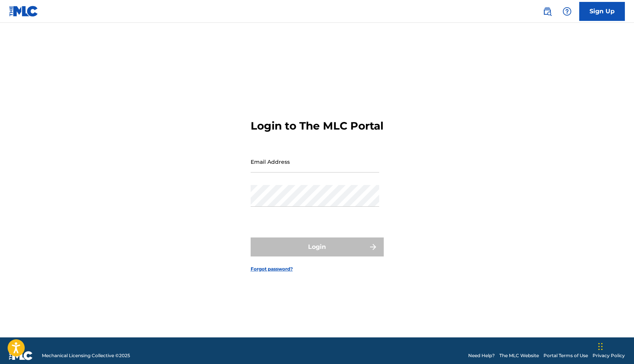 This screenshot has height=364, width=634. What do you see at coordinates (609, 355) in the screenshot?
I see `a: Privacy Policy` at bounding box center [609, 355].